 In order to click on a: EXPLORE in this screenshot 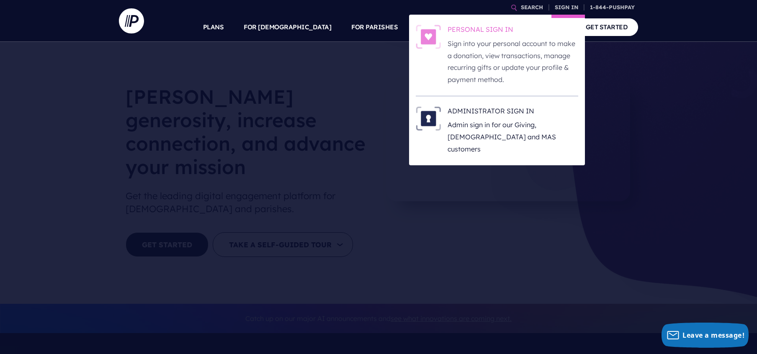, I will do `click(490, 27)`.